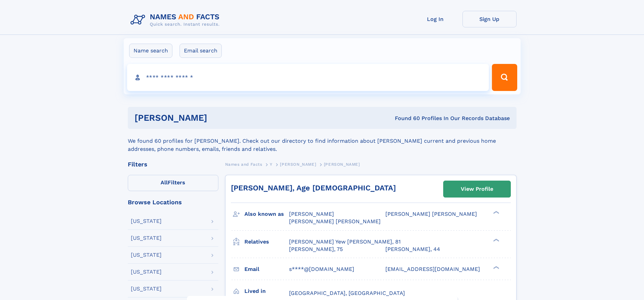  Describe the element at coordinates (504, 77) in the screenshot. I see `button: Search Button` at that location.